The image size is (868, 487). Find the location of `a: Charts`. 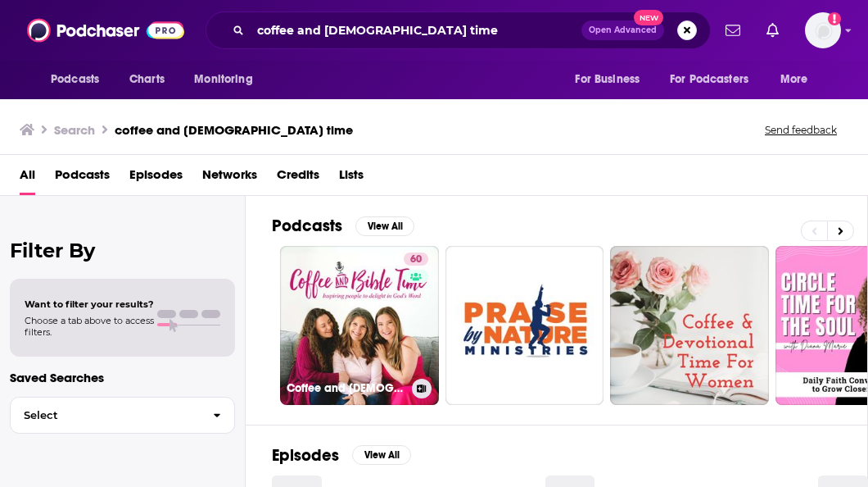

a: Charts is located at coordinates (147, 80).